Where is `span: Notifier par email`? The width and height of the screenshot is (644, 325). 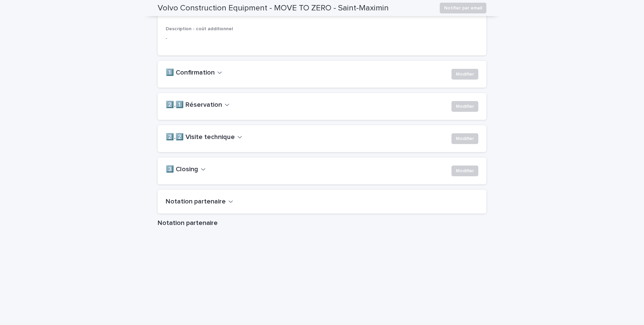
span: Notifier par email is located at coordinates (463, 8).